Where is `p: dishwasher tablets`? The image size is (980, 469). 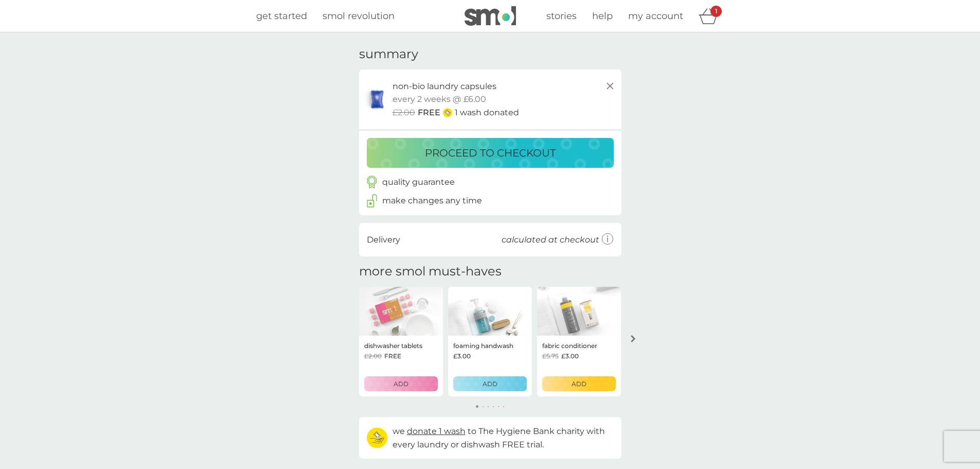 p: dishwasher tablets is located at coordinates (393, 345).